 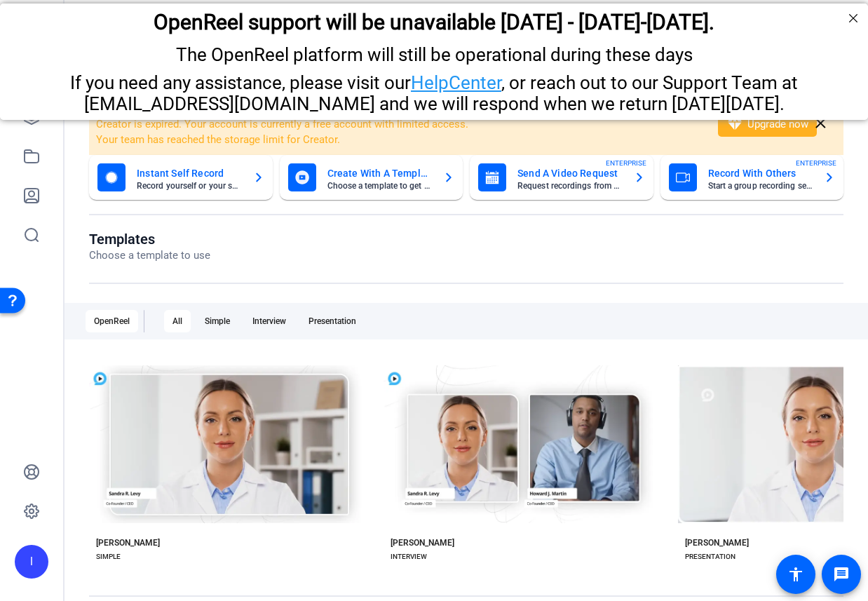 I want to click on mat-card-title: Instant Self Record, so click(x=189, y=173).